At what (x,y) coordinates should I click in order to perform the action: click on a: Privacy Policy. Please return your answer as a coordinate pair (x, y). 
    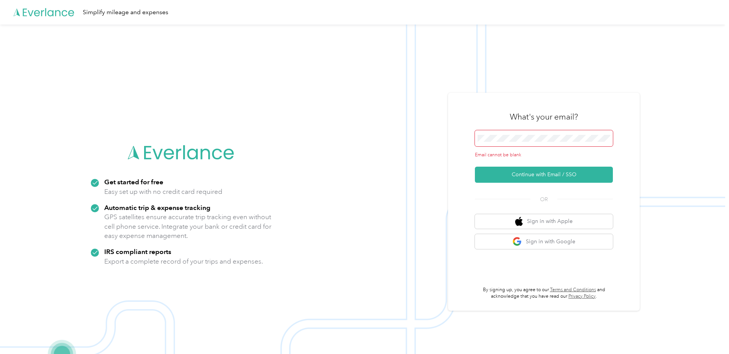
    Looking at the image, I should click on (582, 296).